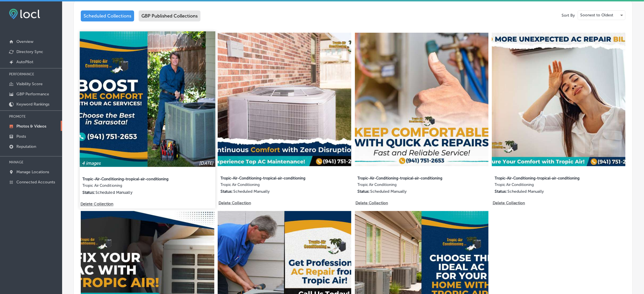 This screenshot has height=294, width=644. I want to click on p: GBP Performance, so click(33, 94).